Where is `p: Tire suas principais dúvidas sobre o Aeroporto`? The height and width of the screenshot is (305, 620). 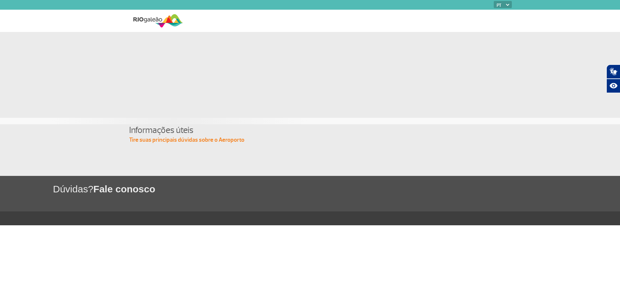
p: Tire suas principais dúvidas sobre o Aeroporto is located at coordinates (310, 140).